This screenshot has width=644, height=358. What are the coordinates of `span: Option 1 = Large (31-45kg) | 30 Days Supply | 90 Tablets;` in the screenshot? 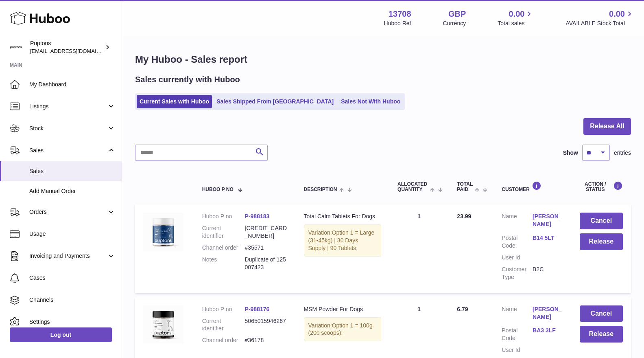 It's located at (341, 240).